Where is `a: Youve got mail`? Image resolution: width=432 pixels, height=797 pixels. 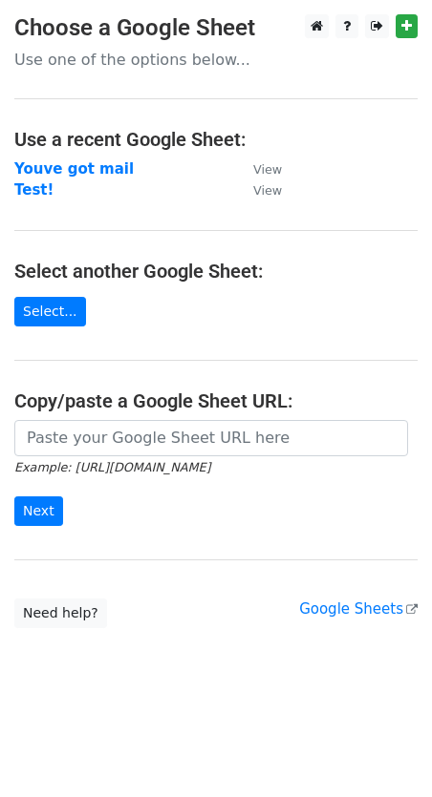 a: Youve got mail is located at coordinates (74, 169).